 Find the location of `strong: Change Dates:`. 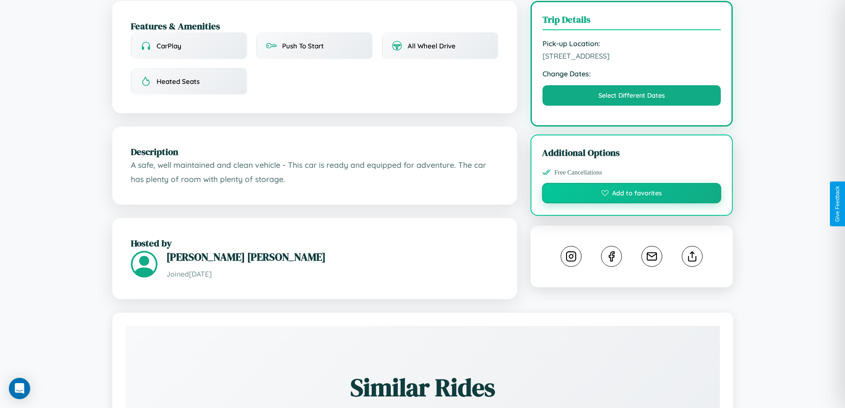

strong: Change Dates: is located at coordinates (632, 74).